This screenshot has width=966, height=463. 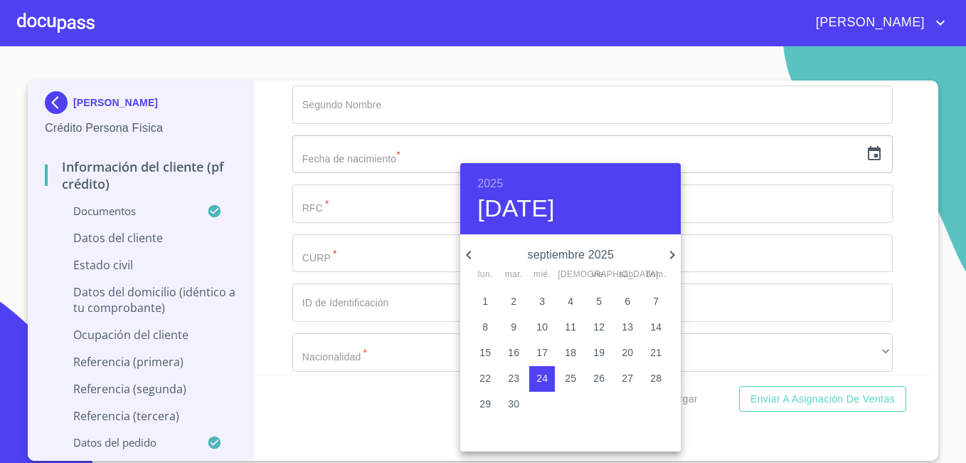 I want to click on p: 11, so click(x=571, y=327).